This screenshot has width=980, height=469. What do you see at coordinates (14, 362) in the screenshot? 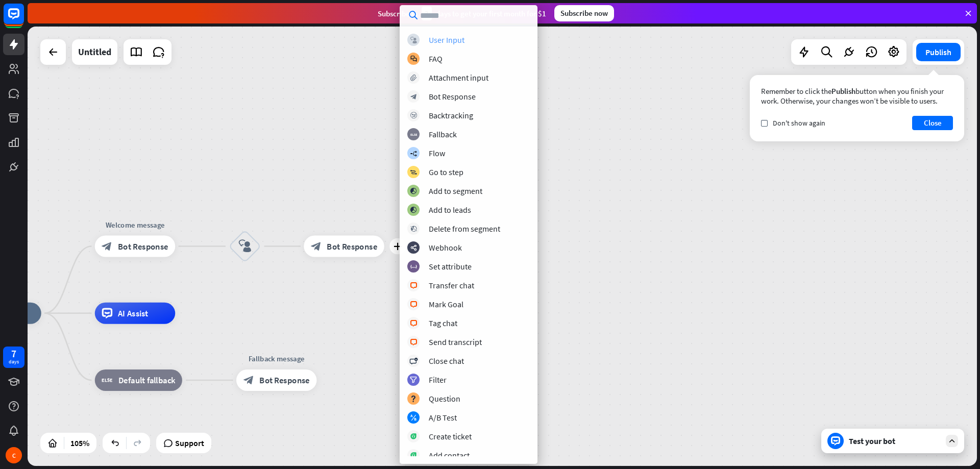
I see `div: days` at bounding box center [14, 362].